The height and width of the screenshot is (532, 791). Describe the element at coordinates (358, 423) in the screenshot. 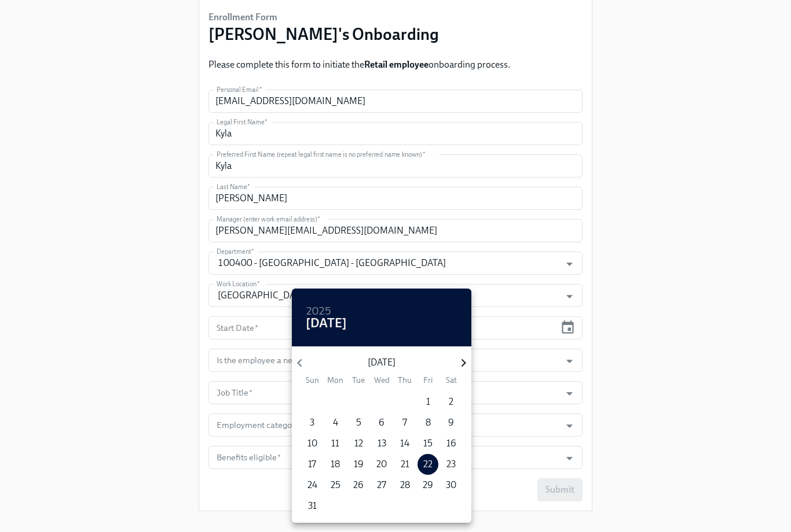

I see `button: 5` at that location.